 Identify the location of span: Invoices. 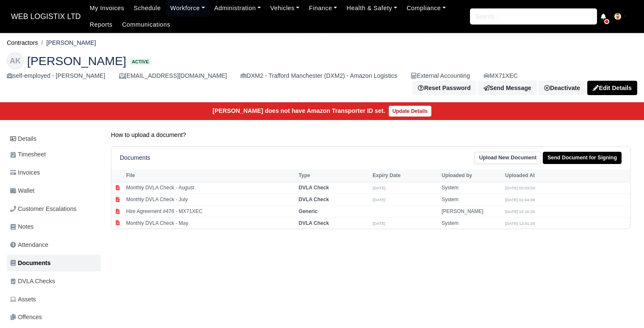
(25, 173).